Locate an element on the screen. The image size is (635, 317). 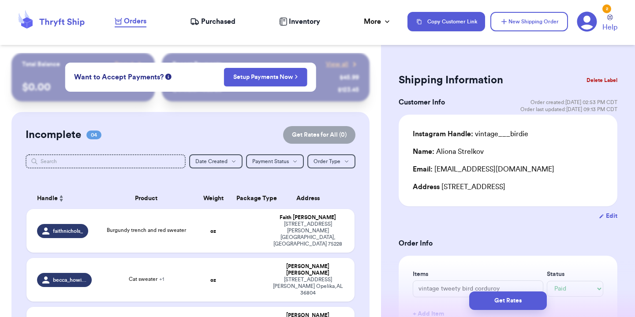
button: Get Rates is located at coordinates (508, 301).